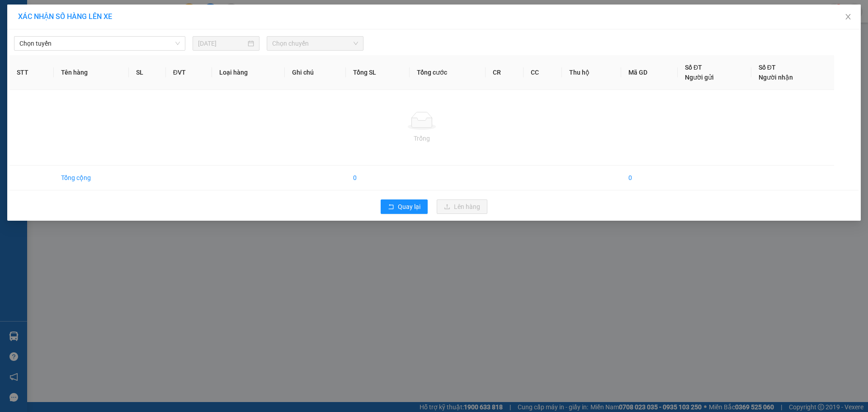  Describe the element at coordinates (848, 17) in the screenshot. I see `span: close` at that location.